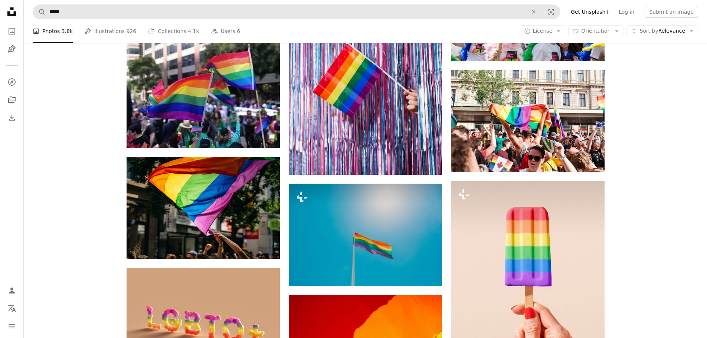 The width and height of the screenshot is (707, 338). What do you see at coordinates (173, 31) in the screenshot?
I see `a: Collections 4.1k` at bounding box center [173, 31].